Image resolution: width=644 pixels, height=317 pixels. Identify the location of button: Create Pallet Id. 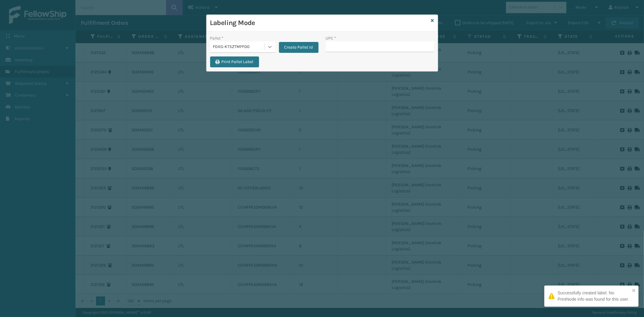
(298, 47).